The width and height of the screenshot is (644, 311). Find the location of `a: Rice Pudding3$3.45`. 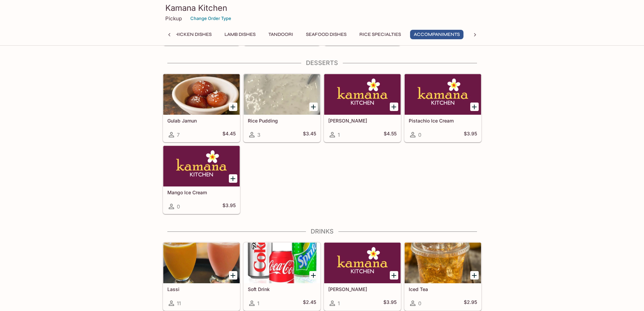

a: Rice Pudding3$3.45 is located at coordinates (282, 108).